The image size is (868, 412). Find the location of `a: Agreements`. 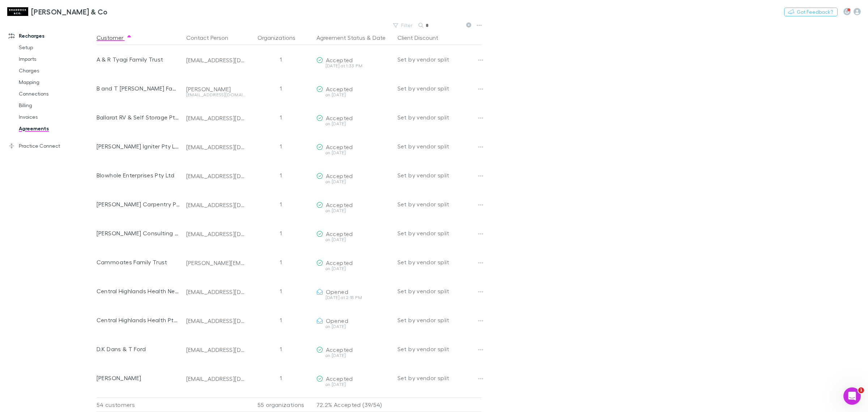

a: Agreements is located at coordinates (57, 128).